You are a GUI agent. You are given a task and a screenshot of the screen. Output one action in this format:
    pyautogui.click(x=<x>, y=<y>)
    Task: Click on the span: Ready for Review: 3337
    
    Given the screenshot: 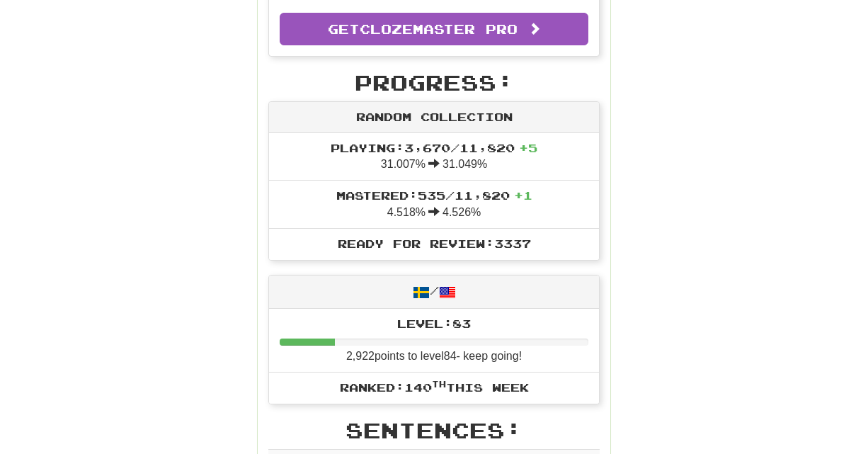 What is the action you would take?
    pyautogui.click(x=434, y=243)
    